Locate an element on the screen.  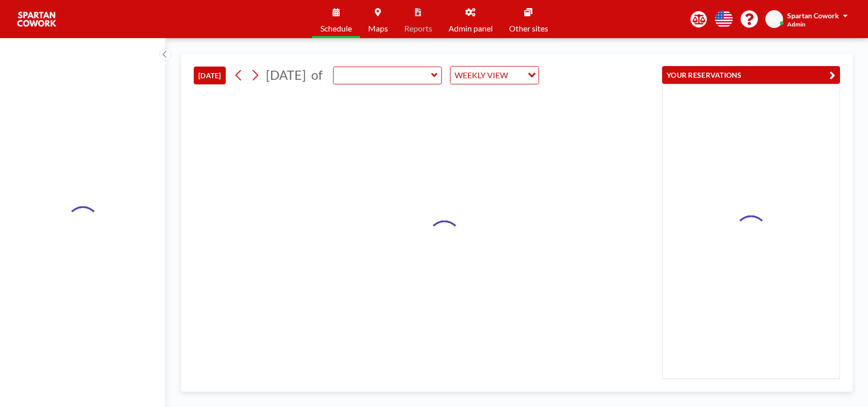
span: Maps is located at coordinates (378, 28).